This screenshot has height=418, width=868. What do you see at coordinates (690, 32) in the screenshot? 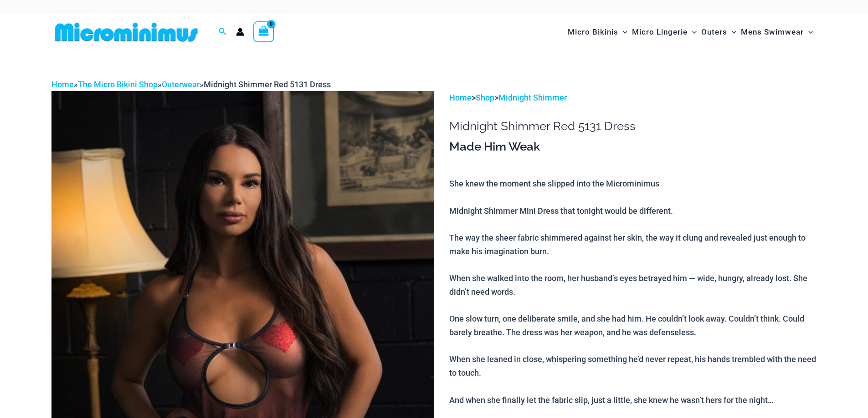
I see `nav: Site Navigation` at bounding box center [690, 32].